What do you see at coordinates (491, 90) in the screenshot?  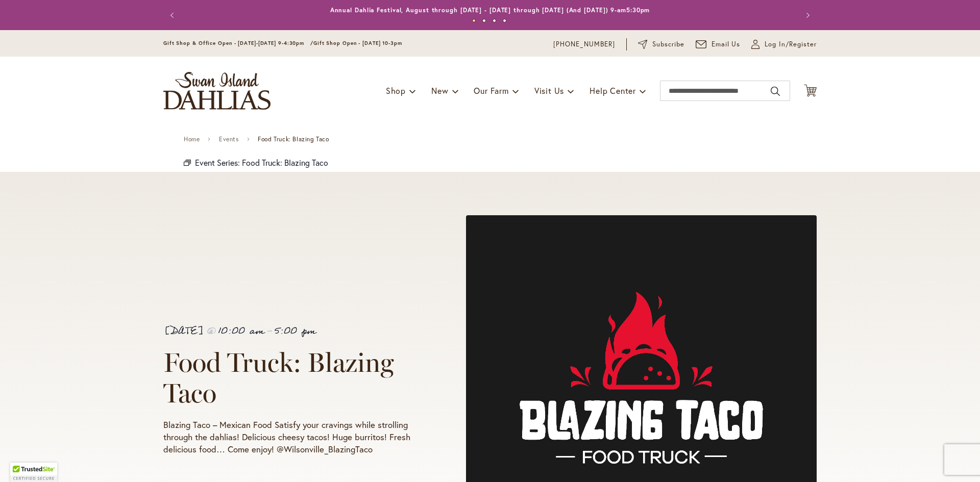 I see `span: Our Farm` at bounding box center [491, 90].